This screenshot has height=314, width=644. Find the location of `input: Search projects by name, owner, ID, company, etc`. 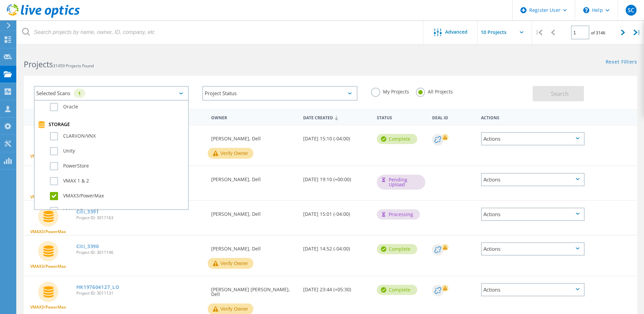

input: Search projects by name, owner, ID, company, etc is located at coordinates (220, 32).